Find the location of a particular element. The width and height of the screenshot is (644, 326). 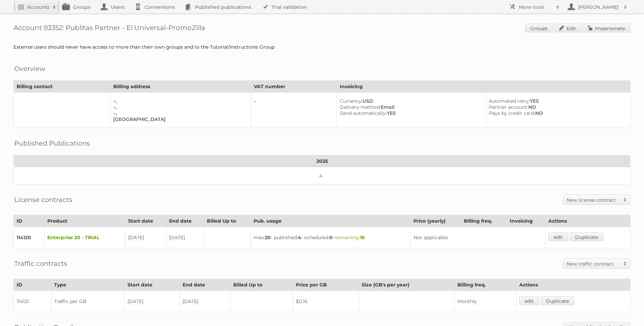

td: 114120 is located at coordinates (29, 238).